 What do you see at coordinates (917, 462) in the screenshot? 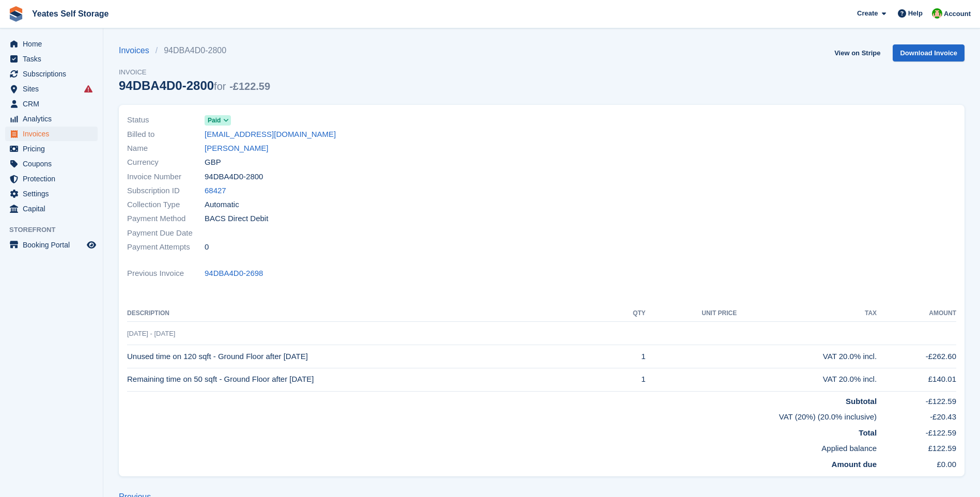
I see `td: £0.00` at bounding box center [917, 462].